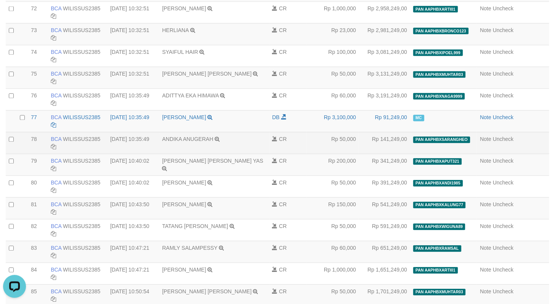  What do you see at coordinates (38, 208) in the screenshot?
I see `td: 81` at bounding box center [38, 208].